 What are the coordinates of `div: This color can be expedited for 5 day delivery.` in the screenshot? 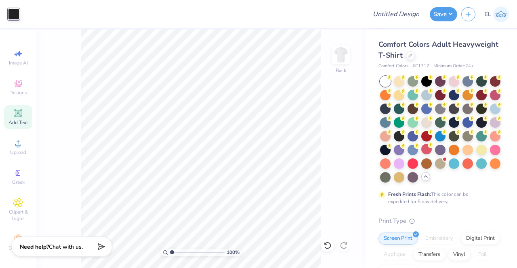 It's located at (437, 198).